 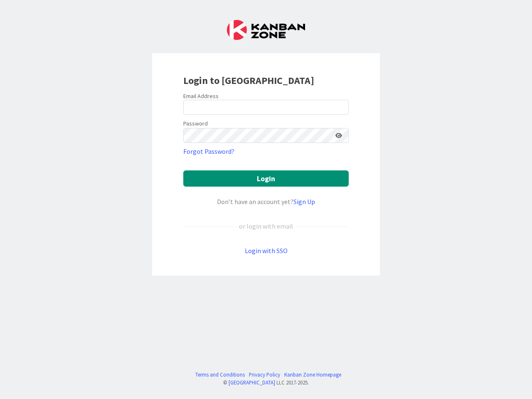 I want to click on a: Kanban Zone Homepage, so click(x=312, y=374).